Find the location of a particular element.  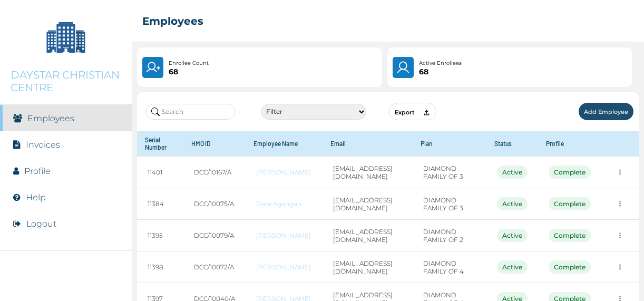

button: Export is located at coordinates (413, 112).